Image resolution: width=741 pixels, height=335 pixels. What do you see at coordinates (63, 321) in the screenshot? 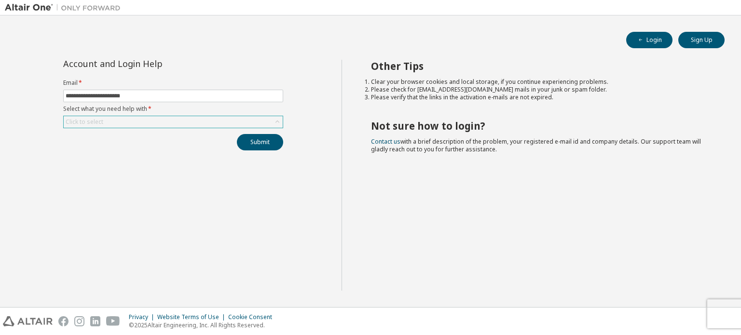
I see `img: facebook.svg` at bounding box center [63, 321].